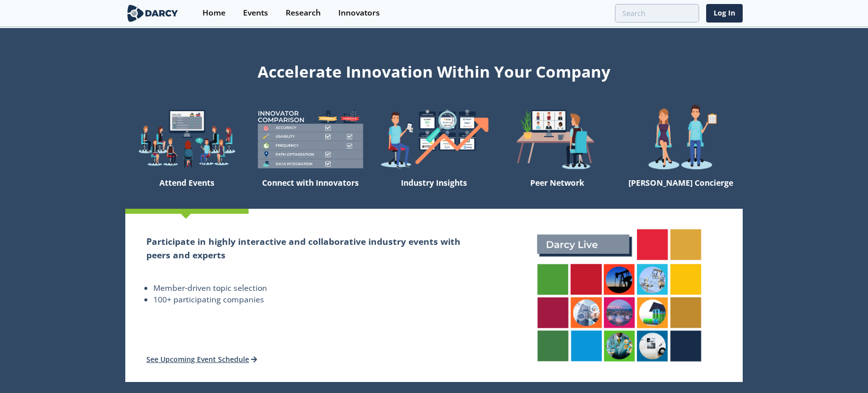  Describe the element at coordinates (434, 191) in the screenshot. I see `div: Industry Insights` at that location.